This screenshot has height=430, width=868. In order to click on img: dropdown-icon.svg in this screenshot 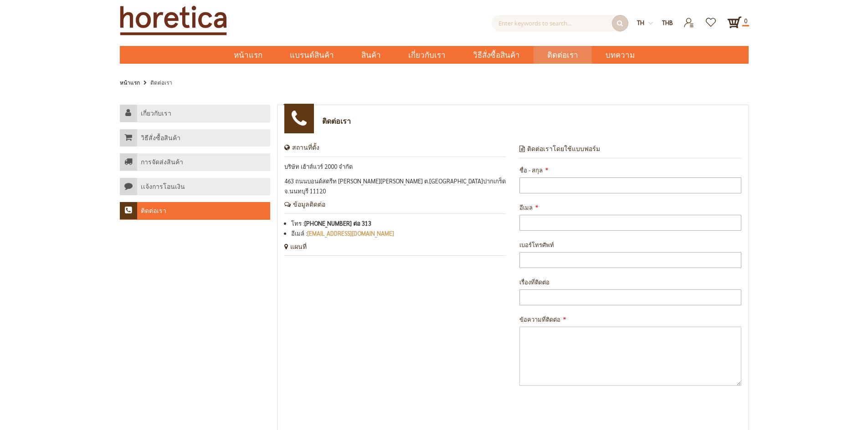, I will do `click(651, 23)`.